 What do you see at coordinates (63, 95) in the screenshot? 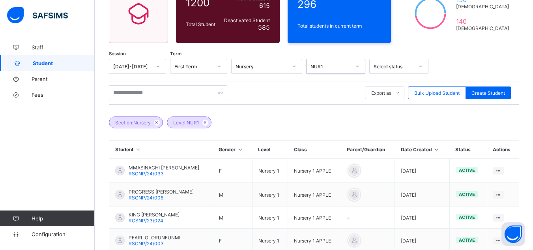
I see `span: Fees` at bounding box center [63, 95].